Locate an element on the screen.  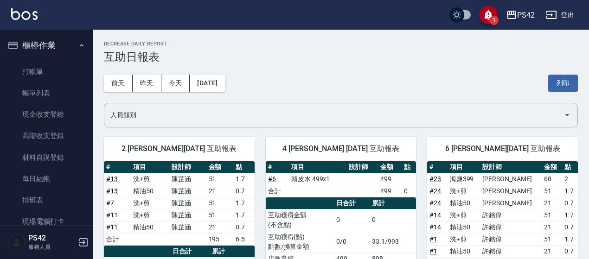
img: Person is located at coordinates (17, 243).